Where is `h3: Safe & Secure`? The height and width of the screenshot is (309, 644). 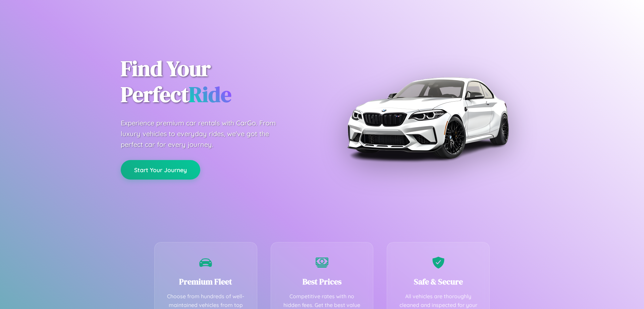 h3: Safe & Secure is located at coordinates (438, 281).